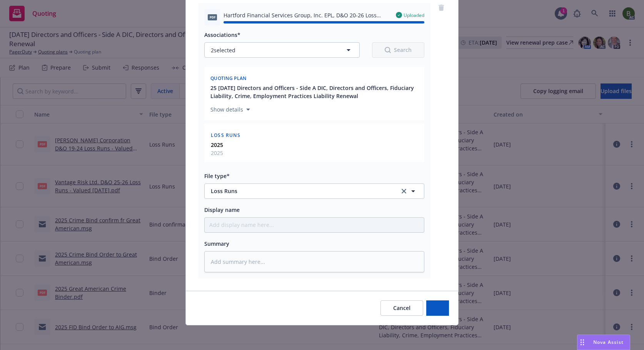 This screenshot has height=350, width=644. I want to click on button: Loss Runsclear selection, so click(314, 191).